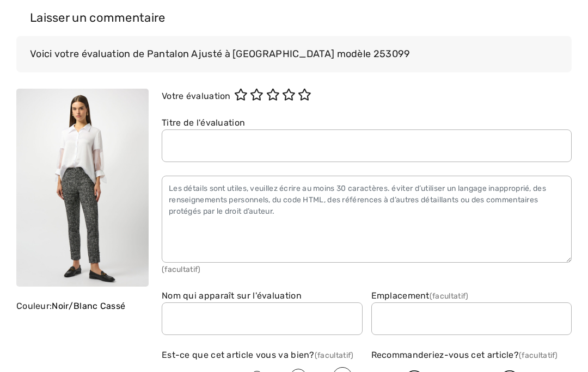 The height and width of the screenshot is (372, 588). What do you see at coordinates (471, 318) in the screenshot?
I see `input: Emplacement` at bounding box center [471, 318].